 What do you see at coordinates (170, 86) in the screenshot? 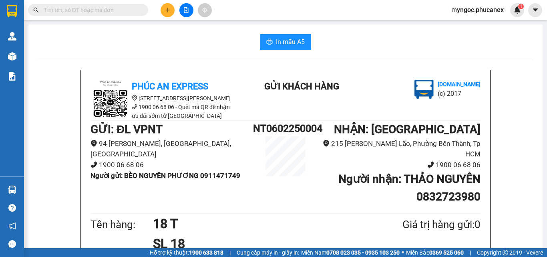
I see `b: Phúc An Express` at bounding box center [170, 86].